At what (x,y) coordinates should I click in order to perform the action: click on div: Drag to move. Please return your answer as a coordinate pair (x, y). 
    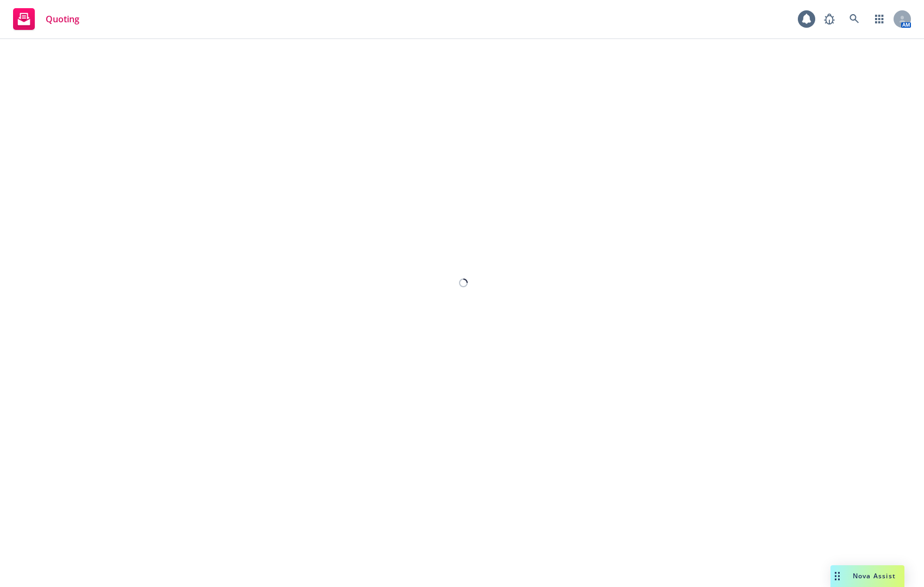
    Looking at the image, I should click on (837, 576).